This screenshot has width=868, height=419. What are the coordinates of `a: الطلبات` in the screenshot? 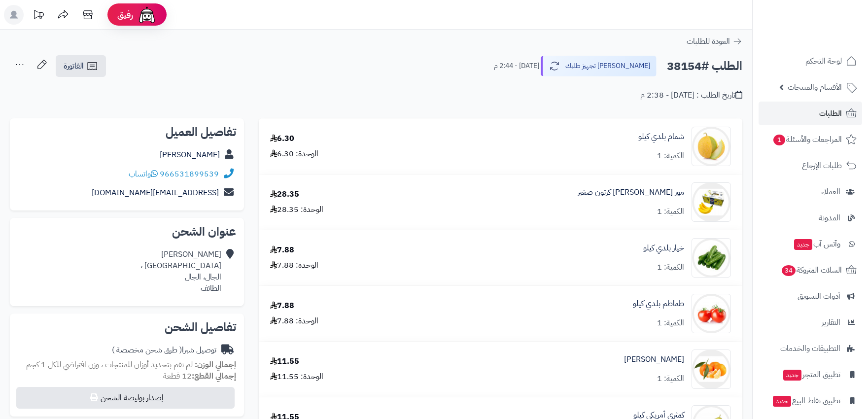 It's located at (811, 113).